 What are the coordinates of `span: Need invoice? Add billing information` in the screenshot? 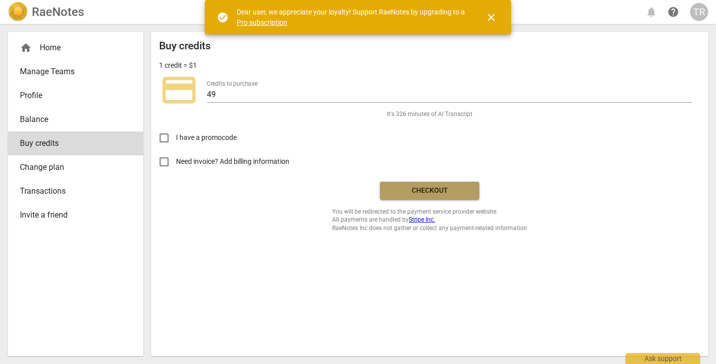 It's located at (233, 161).